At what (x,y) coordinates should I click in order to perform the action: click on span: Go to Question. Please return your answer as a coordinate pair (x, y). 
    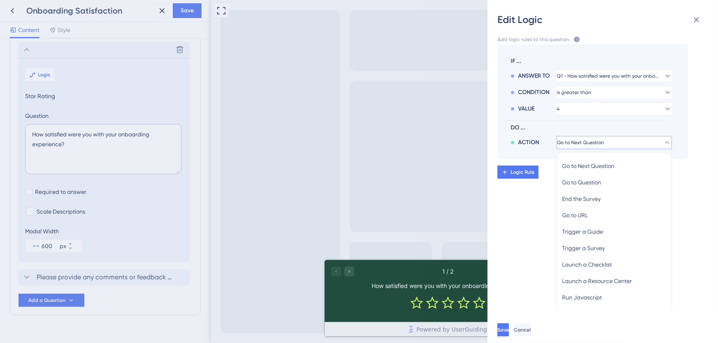
    Looking at the image, I should click on (581, 183).